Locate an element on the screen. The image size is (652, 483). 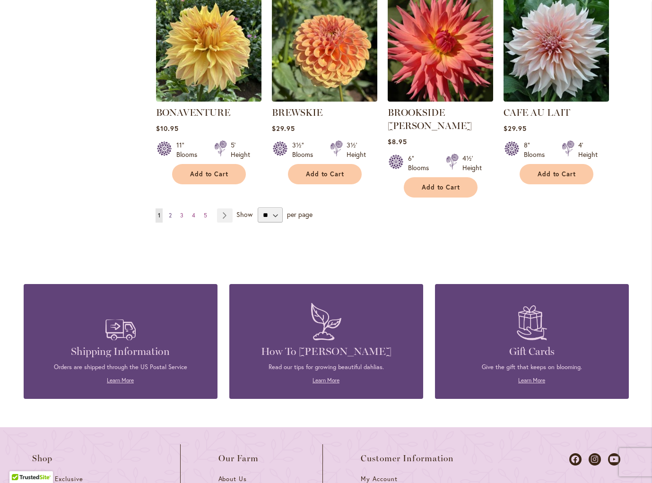
span: Customer Information is located at coordinates (407, 458).